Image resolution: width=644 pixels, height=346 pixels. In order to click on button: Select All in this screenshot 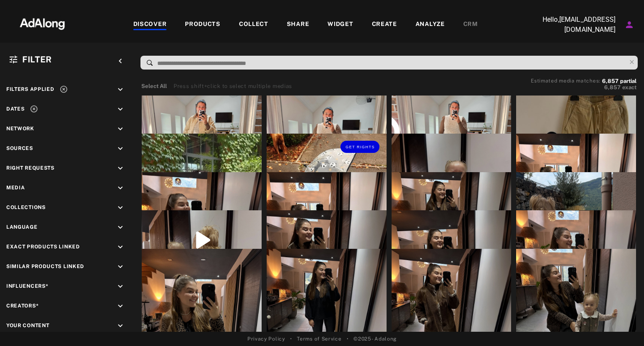, I will do `click(154, 86)`.